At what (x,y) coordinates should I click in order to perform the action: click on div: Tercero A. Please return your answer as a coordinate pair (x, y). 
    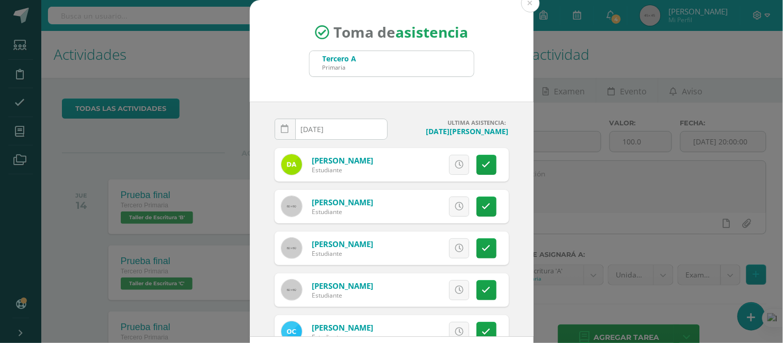
    Looking at the image, I should click on (339, 58).